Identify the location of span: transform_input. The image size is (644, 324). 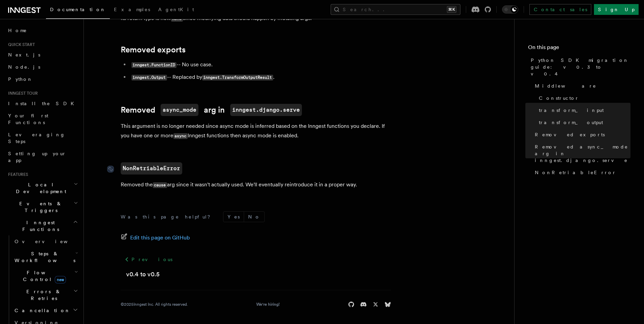
(572, 110).